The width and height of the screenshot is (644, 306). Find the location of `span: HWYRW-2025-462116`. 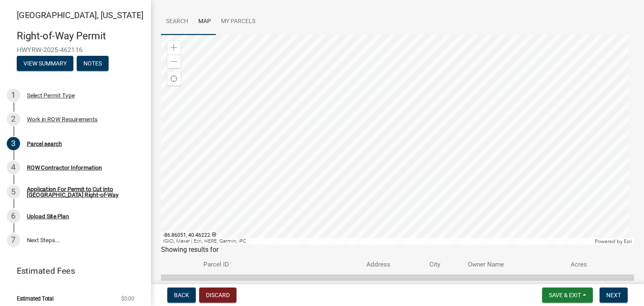

span: HWYRW-2025-462116 is located at coordinates (76, 50).